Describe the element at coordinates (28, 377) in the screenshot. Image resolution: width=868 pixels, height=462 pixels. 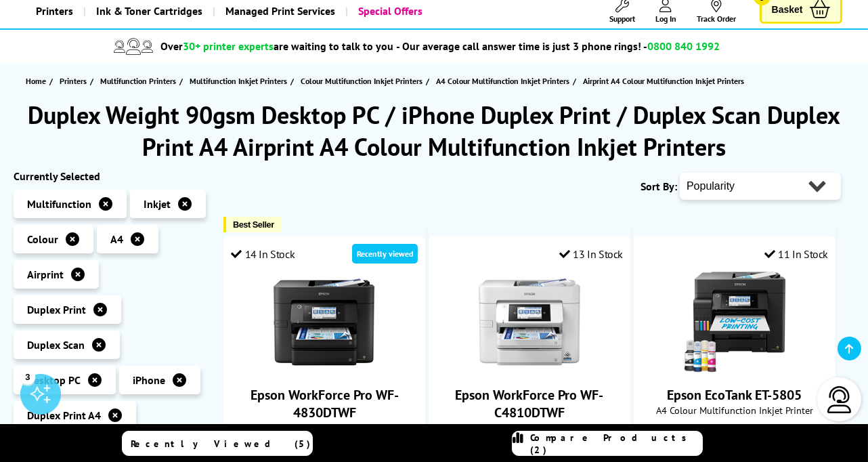
I see `div: 3` at that location.